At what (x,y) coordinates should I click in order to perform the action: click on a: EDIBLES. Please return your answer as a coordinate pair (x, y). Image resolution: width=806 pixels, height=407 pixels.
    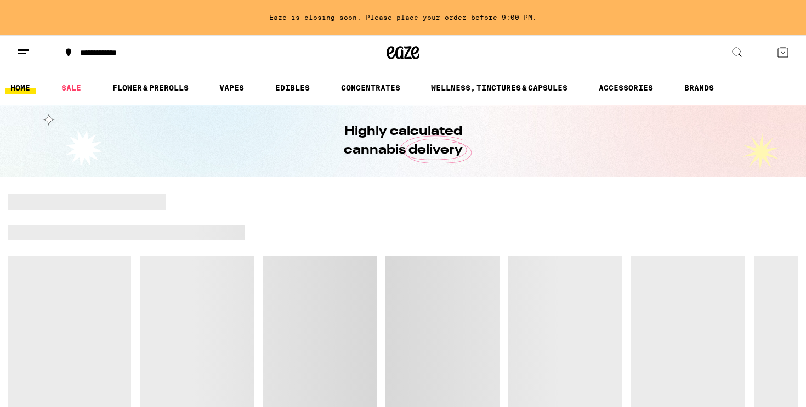
    Looking at the image, I should click on (292, 88).